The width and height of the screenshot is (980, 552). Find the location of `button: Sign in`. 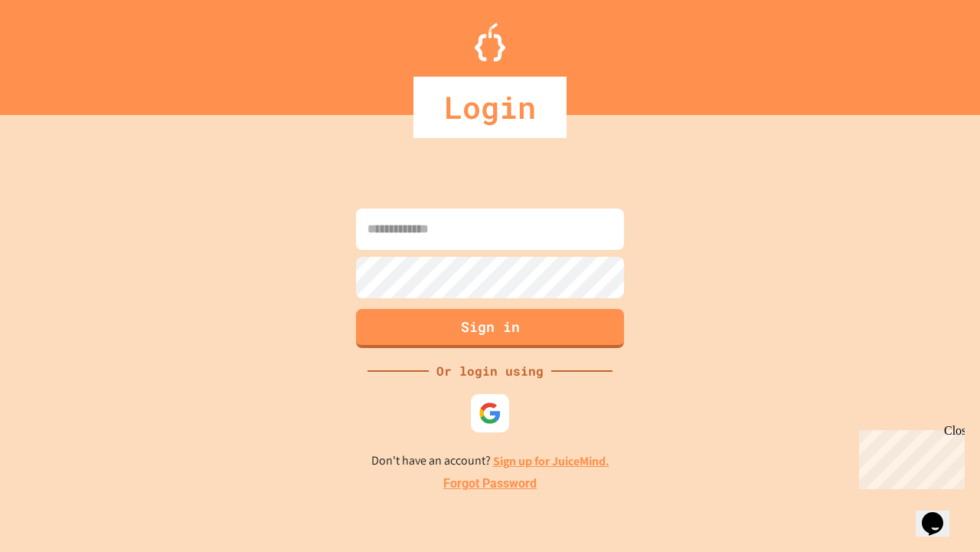

button: Sign in is located at coordinates (490, 328).